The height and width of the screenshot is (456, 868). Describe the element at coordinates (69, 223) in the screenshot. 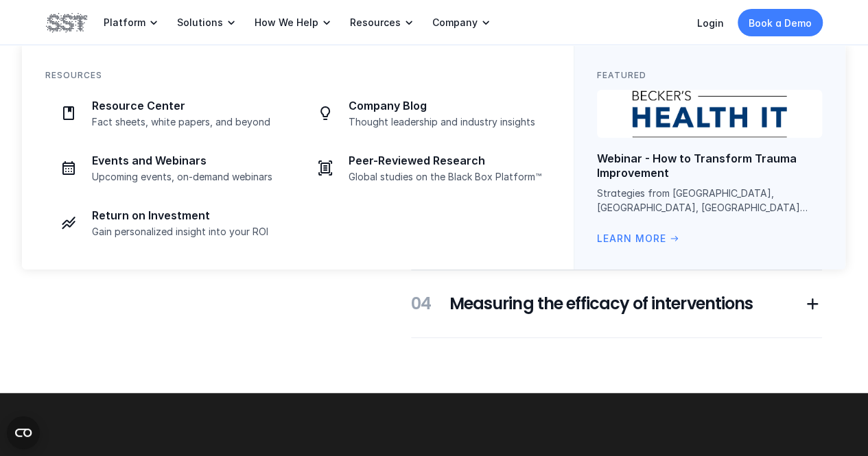

I see `img: Investment icon` at that location.